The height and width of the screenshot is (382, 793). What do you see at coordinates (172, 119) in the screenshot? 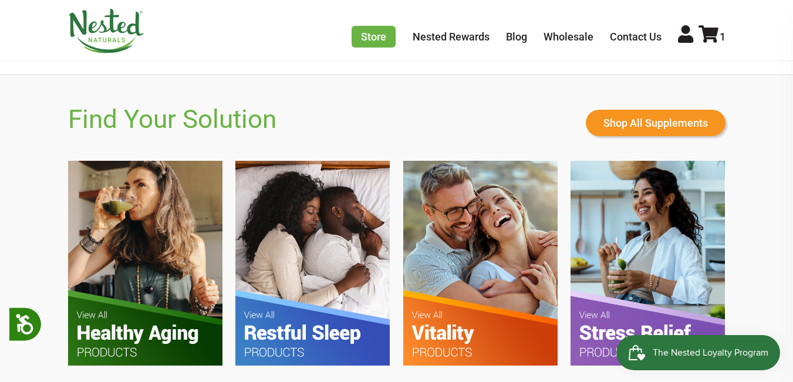
I see `h2: Find Your Solution` at bounding box center [172, 119].